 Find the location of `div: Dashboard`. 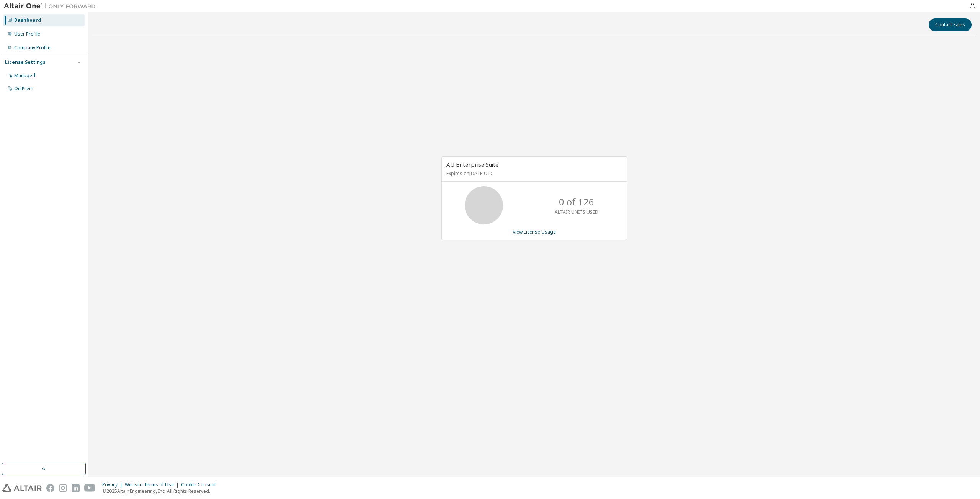

div: Dashboard is located at coordinates (28, 20).